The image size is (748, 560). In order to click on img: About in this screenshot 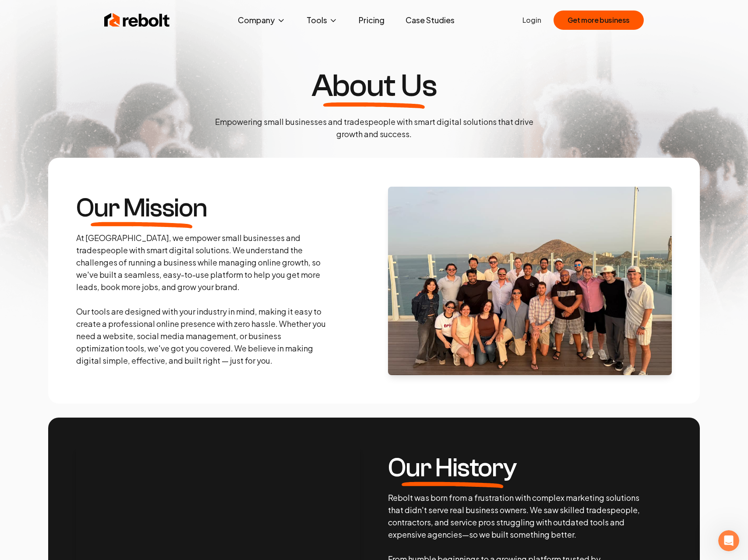, I will do `click(530, 281)`.